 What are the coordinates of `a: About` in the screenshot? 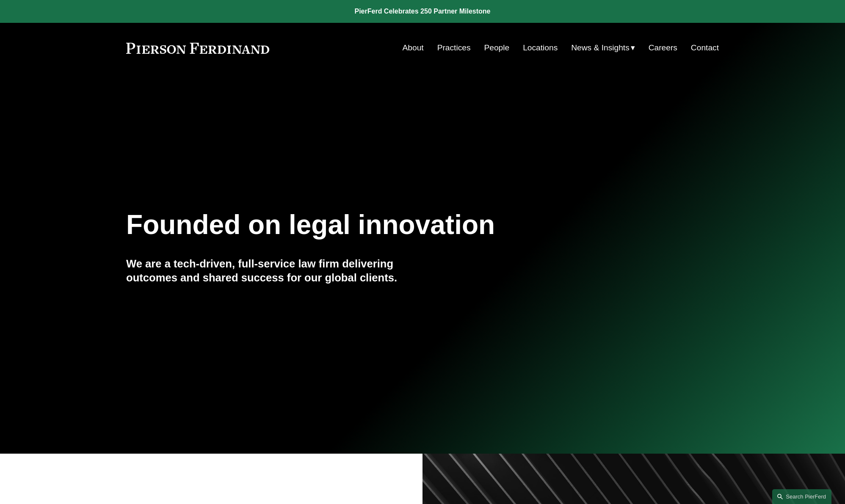 It's located at (413, 47).